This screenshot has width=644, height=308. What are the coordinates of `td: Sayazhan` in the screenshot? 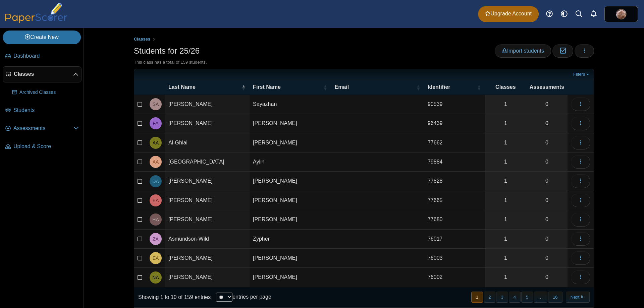 It's located at (290, 104).